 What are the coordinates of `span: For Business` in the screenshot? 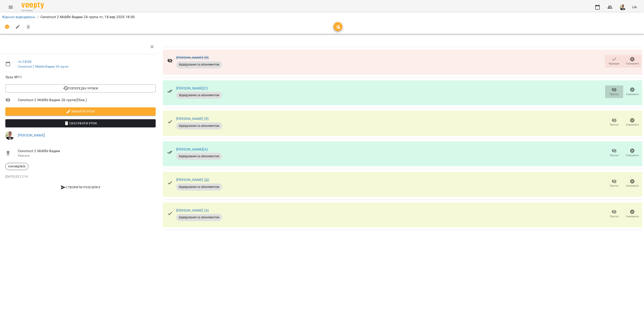 It's located at (33, 10).